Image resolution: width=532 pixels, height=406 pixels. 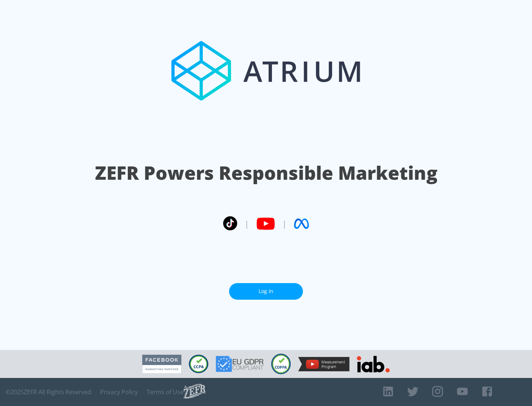 I want to click on img: YouTube Measurement Program, so click(x=324, y=364).